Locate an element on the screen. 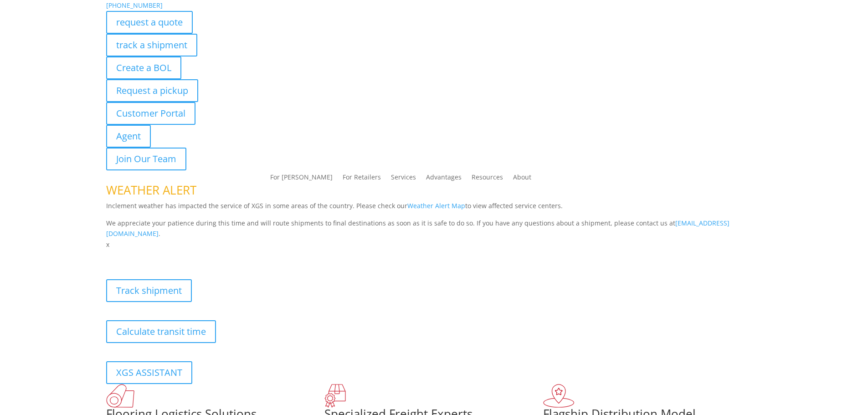 Image resolution: width=868 pixels, height=415 pixels. a: Services is located at coordinates (403, 179).